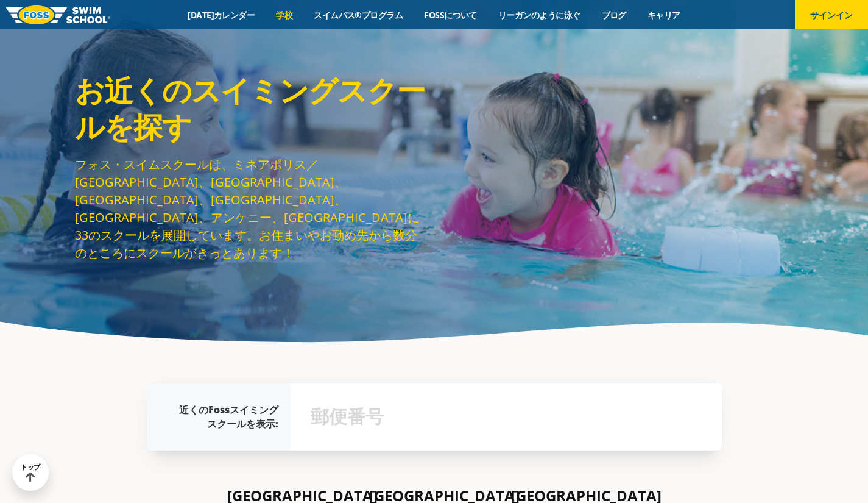  Describe the element at coordinates (58, 15) in the screenshot. I see `img: FOSSスイミングスクールのロゴ` at that location.